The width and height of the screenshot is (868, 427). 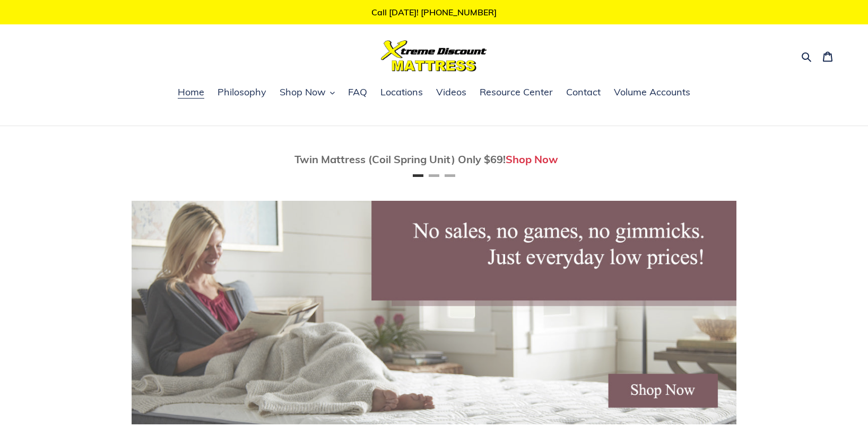 What do you see at coordinates (451, 92) in the screenshot?
I see `span: Videos` at bounding box center [451, 92].